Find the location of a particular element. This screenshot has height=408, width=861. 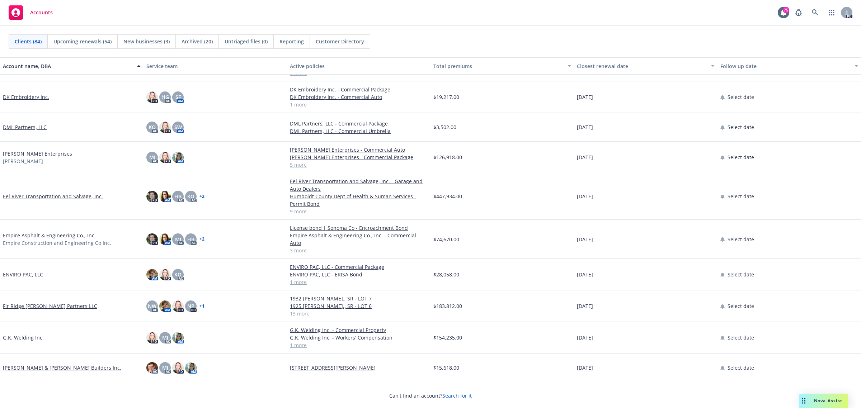

span: $3,502.00 is located at coordinates (445, 127).